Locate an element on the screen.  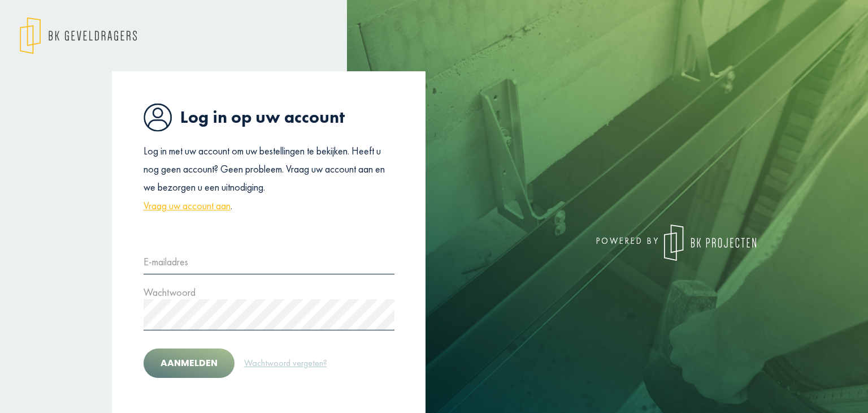
label: Wachtwoord is located at coordinates (169, 293).